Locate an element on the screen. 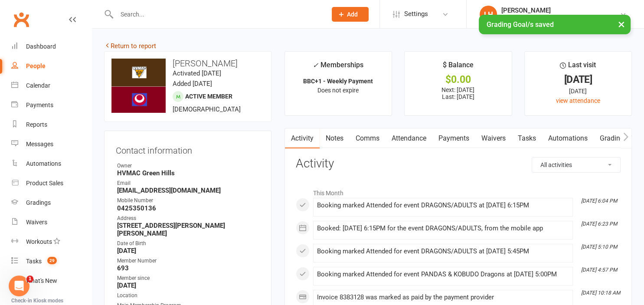 This screenshot has width=644, height=305. a: Activity is located at coordinates (302, 138).